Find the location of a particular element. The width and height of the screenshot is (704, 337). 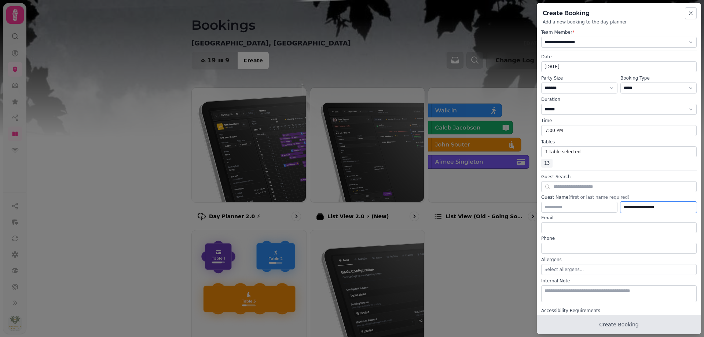

label: Allergens is located at coordinates (619, 260).